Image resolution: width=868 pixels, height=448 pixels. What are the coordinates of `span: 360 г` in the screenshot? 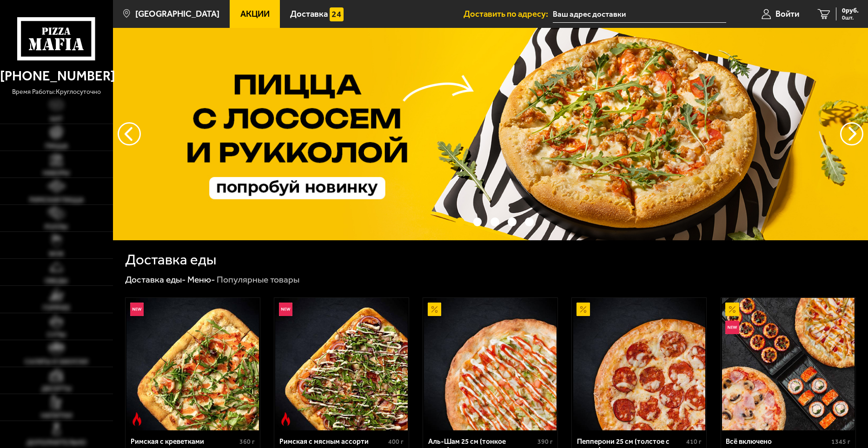 It's located at (246, 441).